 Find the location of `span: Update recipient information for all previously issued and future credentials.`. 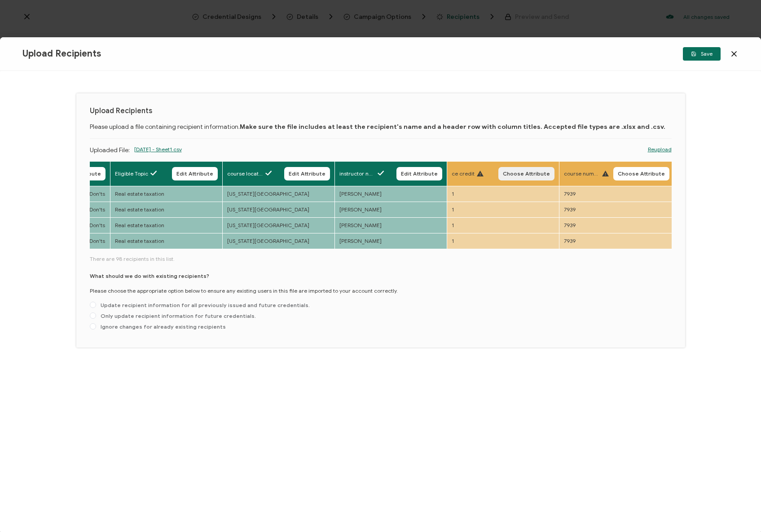

span: Update recipient information for all previously issued and future credentials. is located at coordinates (203, 305).